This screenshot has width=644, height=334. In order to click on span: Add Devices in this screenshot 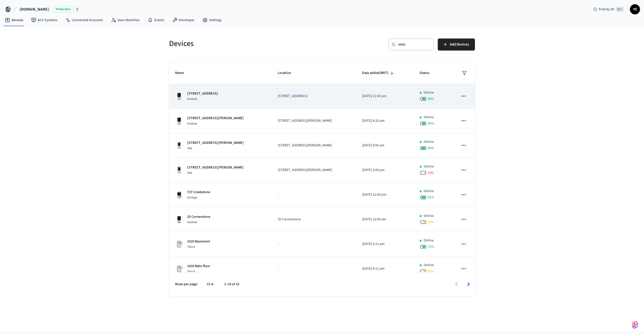, I will do `click(459, 45)`.